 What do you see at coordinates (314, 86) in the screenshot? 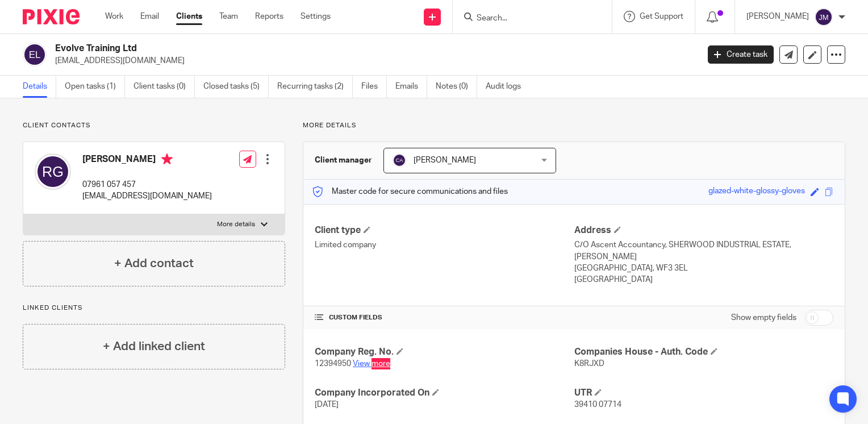
I see `a: Recurring tasks (2)` at bounding box center [314, 86].